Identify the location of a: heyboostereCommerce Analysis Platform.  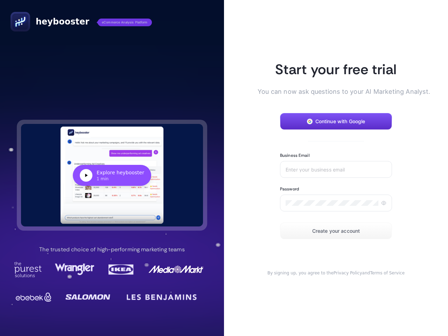
(81, 22).